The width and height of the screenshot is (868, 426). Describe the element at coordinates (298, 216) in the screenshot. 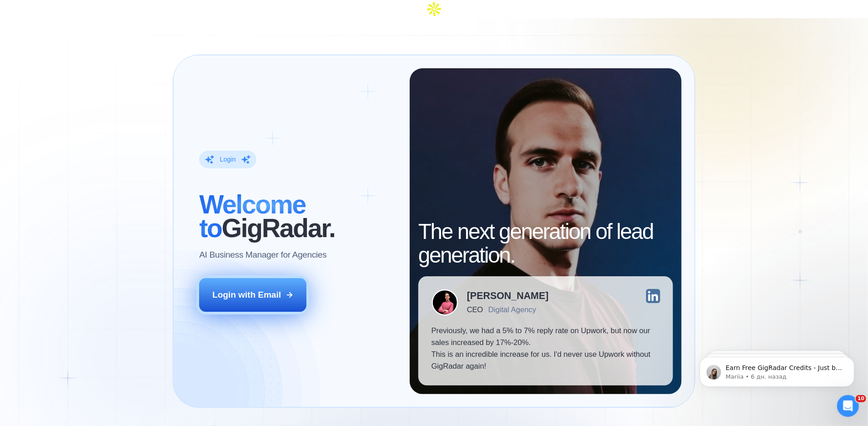

I see `h2: ‍ GigRadar.` at that location.